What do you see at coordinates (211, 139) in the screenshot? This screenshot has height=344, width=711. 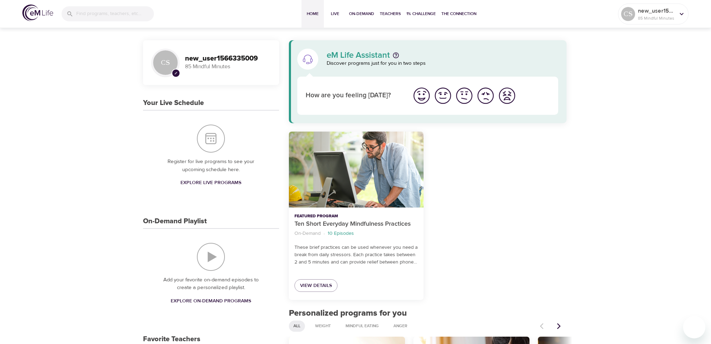 I see `img: Your Live Schedule` at bounding box center [211, 139].